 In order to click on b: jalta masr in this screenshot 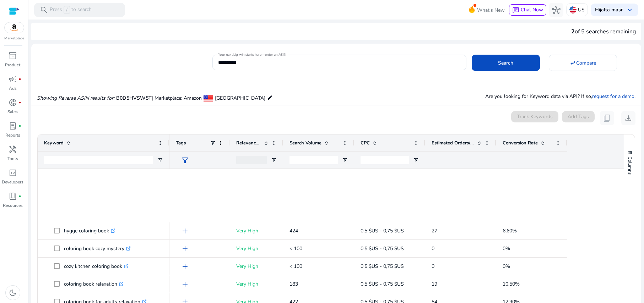, I will do `click(611, 10)`.